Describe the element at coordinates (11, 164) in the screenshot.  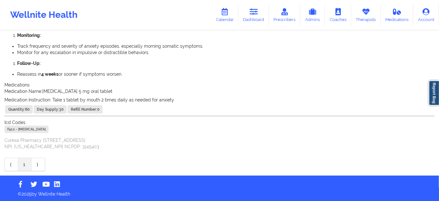
I see `a: Previous item` at that location.